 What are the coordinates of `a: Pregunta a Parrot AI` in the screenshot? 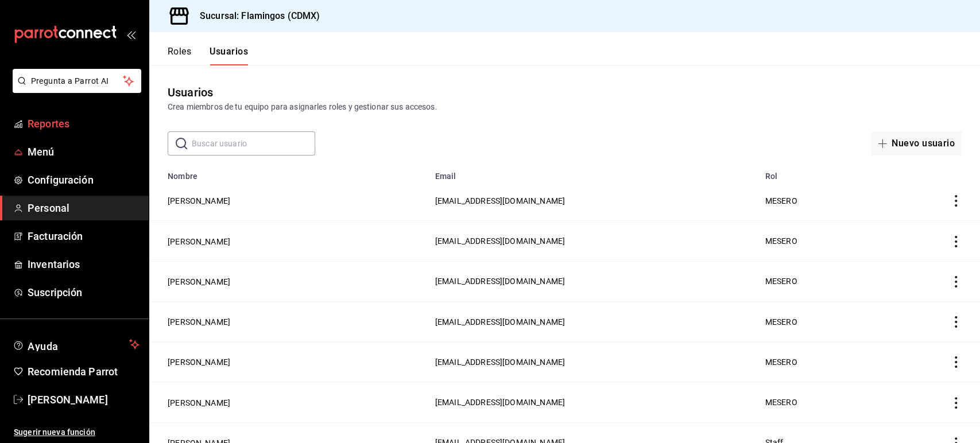 It's located at (75, 89).